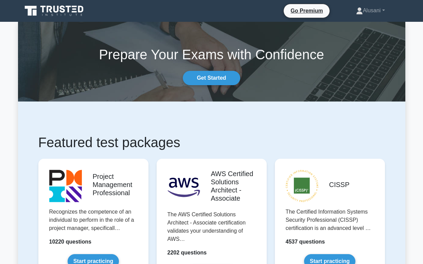  What do you see at coordinates (307, 11) in the screenshot?
I see `a: Go Premium` at bounding box center [307, 11].